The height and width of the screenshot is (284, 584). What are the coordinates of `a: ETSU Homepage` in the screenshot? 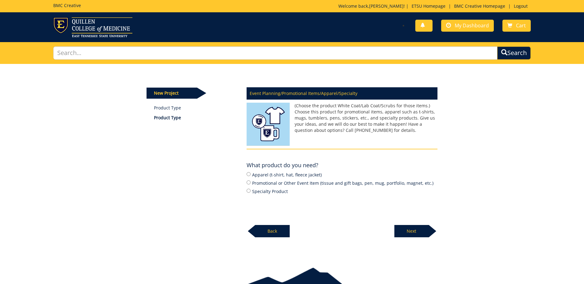 It's located at (428, 6).